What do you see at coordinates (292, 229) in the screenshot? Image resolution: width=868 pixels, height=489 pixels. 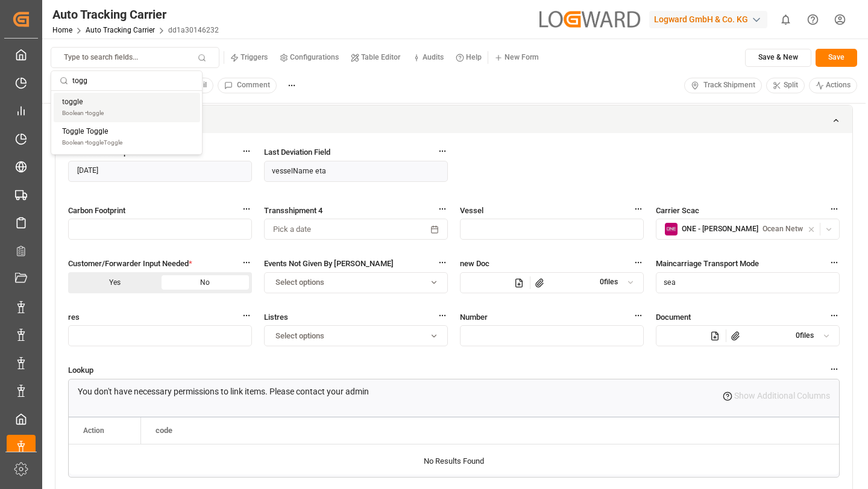 I see `span: Pick a date` at bounding box center [292, 229].